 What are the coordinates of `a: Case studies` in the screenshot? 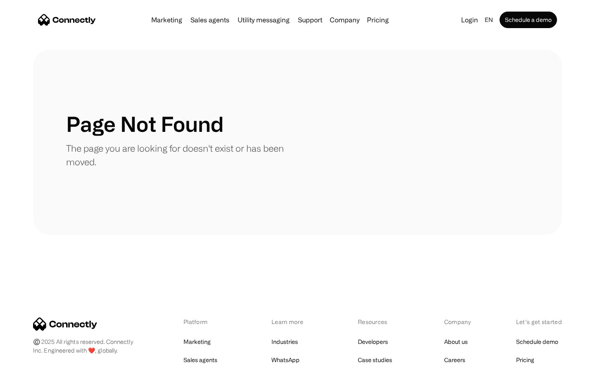 It's located at (375, 360).